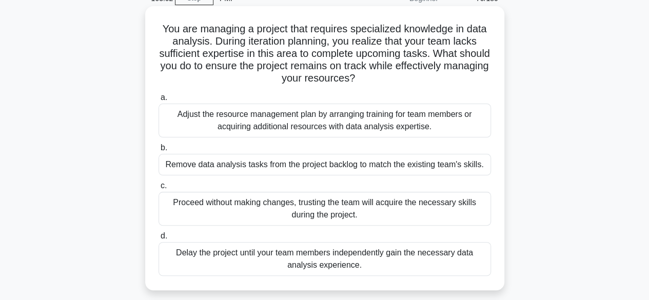 The image size is (649, 300). What do you see at coordinates (164, 97) in the screenshot?
I see `span: a.` at bounding box center [164, 97].